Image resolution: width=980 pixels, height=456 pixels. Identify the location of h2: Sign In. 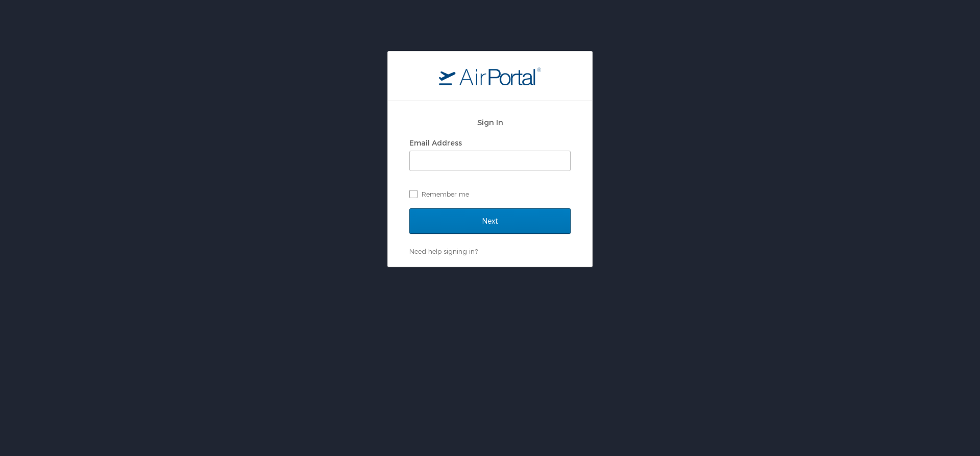
(490, 122).